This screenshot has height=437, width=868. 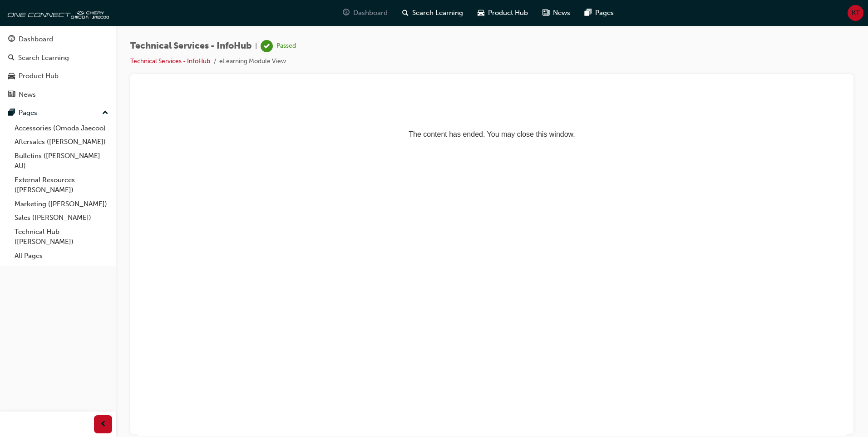 What do you see at coordinates (855, 12) in the screenshot?
I see `button: KT` at bounding box center [855, 12].